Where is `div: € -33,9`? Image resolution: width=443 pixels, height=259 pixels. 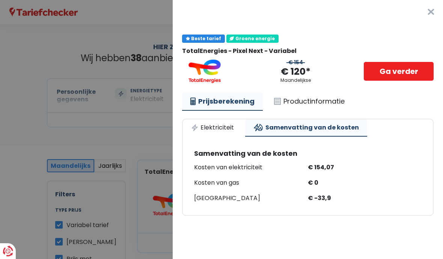
div: € -33,9 is located at coordinates (365, 198).